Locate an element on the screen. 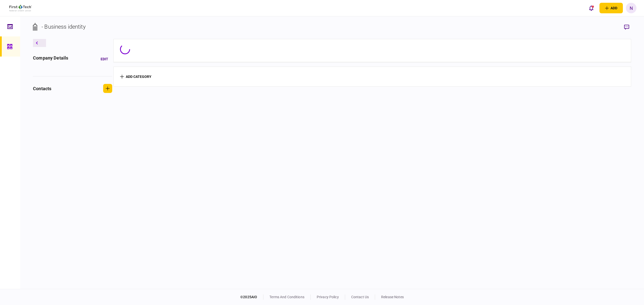 This screenshot has height=305, width=644. div: N is located at coordinates (631, 8).